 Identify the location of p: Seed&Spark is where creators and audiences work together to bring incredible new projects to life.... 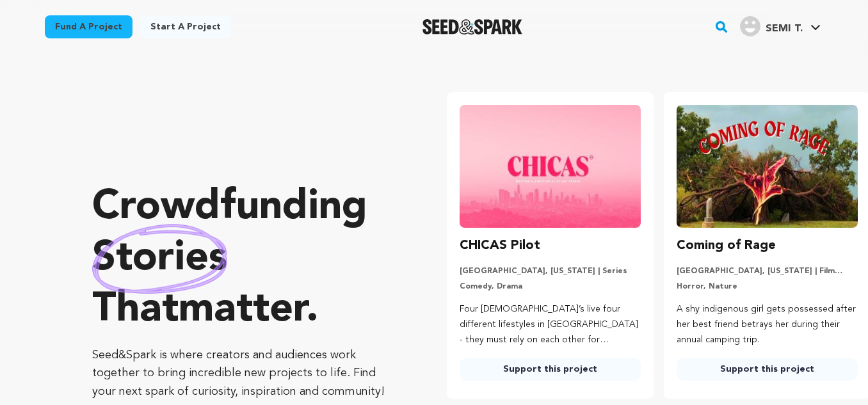
(244, 374).